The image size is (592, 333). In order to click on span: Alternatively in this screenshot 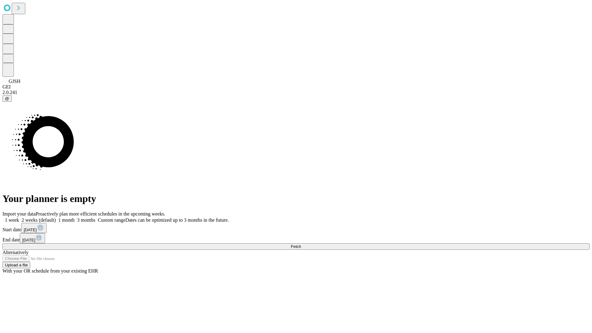, I will do `click(15, 252)`.